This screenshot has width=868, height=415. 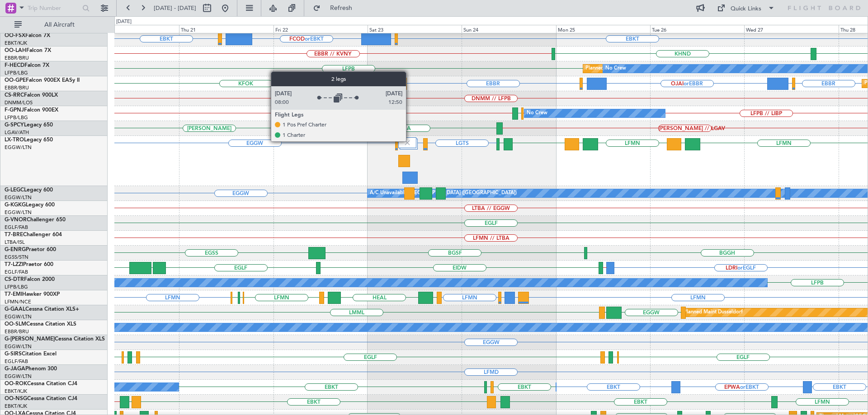 What do you see at coordinates (15, 242) in the screenshot?
I see `a: LTBA/ISL` at bounding box center [15, 242].